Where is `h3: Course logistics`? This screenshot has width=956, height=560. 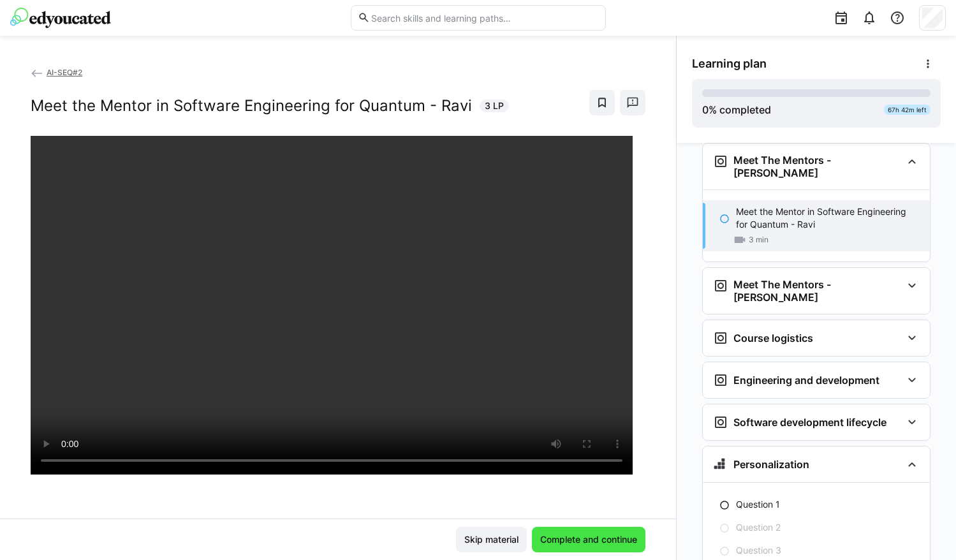 h3: Course logistics is located at coordinates (773, 338).